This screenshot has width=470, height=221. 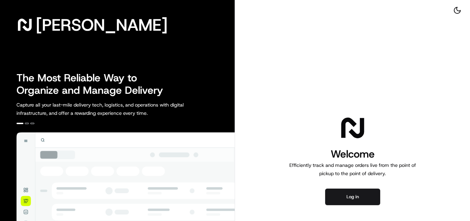 What do you see at coordinates (353, 154) in the screenshot?
I see `h1: Welcome` at bounding box center [353, 154].